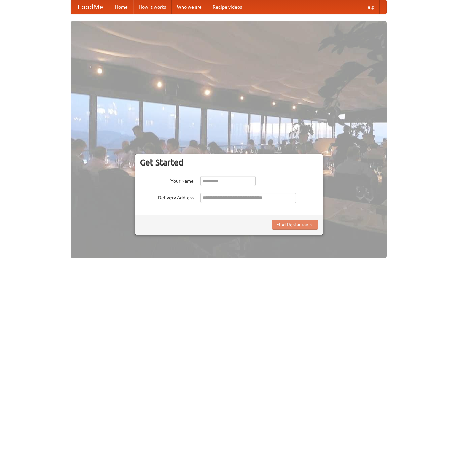 The height and width of the screenshot is (476, 457). I want to click on button: Find Restaurants!, so click(295, 225).